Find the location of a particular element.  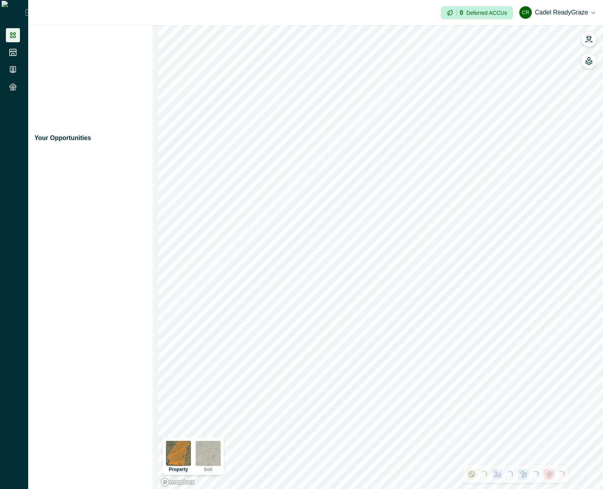

p: Property is located at coordinates (178, 469).